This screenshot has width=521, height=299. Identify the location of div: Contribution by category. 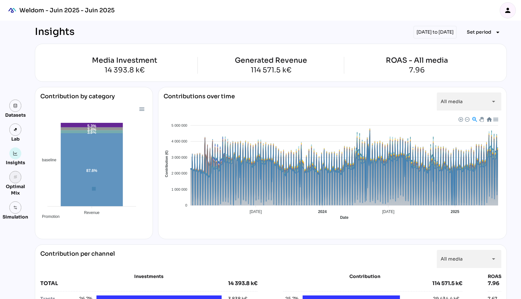
(94, 99).